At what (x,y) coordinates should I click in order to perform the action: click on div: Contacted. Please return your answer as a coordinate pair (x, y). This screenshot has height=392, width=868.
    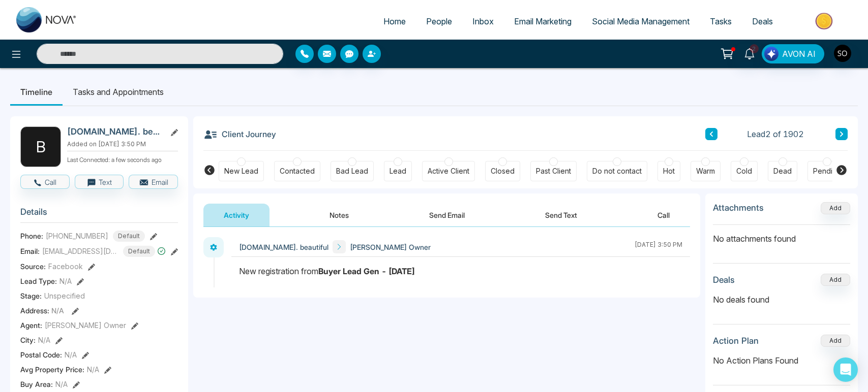
    Looking at the image, I should click on (297, 171).